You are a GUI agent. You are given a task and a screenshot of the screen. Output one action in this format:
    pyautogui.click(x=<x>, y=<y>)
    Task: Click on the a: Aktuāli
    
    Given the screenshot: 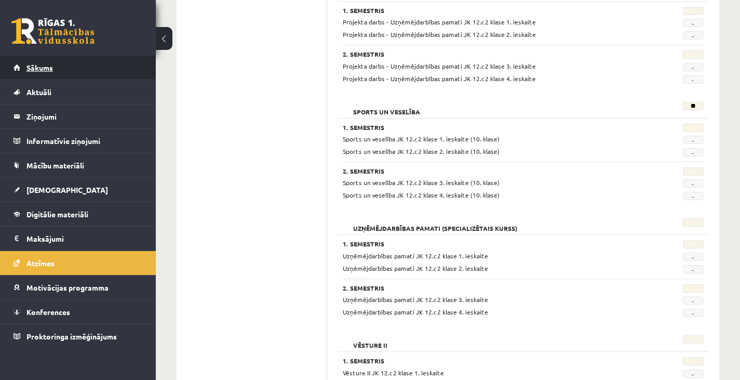 What is the action you would take?
    pyautogui.click(x=78, y=92)
    